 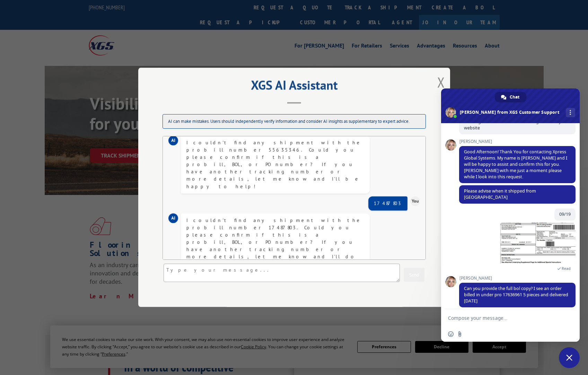 I want to click on span: tracking number i attached showing invalid in your website, so click(x=516, y=124).